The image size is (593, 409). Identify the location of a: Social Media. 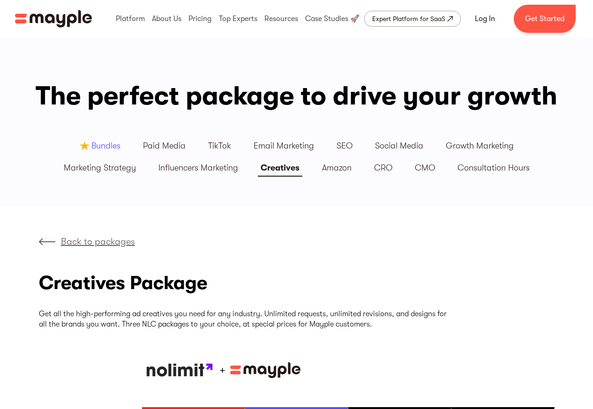
(399, 146).